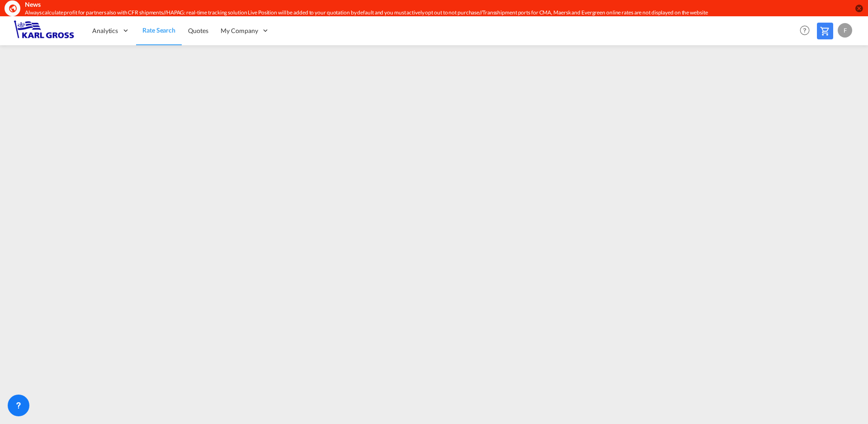 This screenshot has height=424, width=868. What do you see at coordinates (198, 30) in the screenshot?
I see `span: Quotes` at bounding box center [198, 30].